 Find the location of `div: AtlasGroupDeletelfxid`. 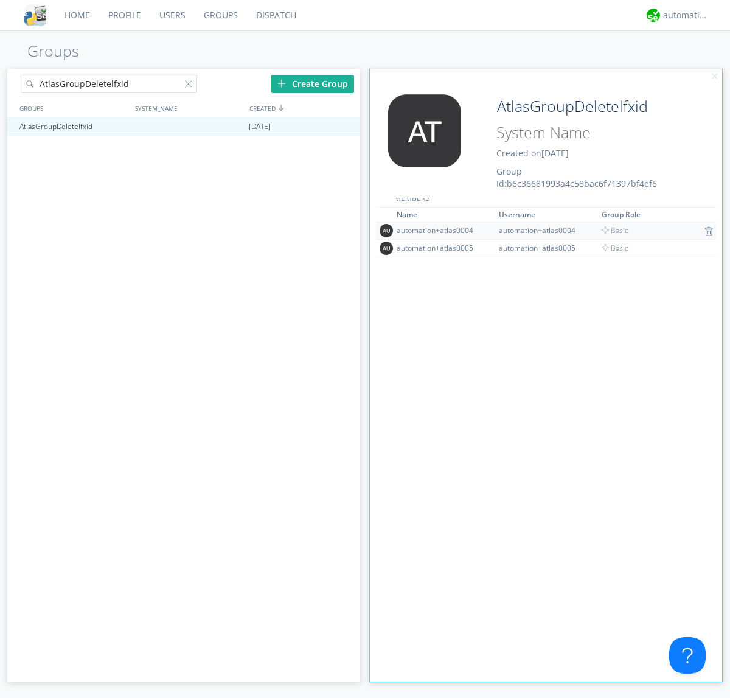

div: AtlasGroupDeletelfxid is located at coordinates (73, 127).